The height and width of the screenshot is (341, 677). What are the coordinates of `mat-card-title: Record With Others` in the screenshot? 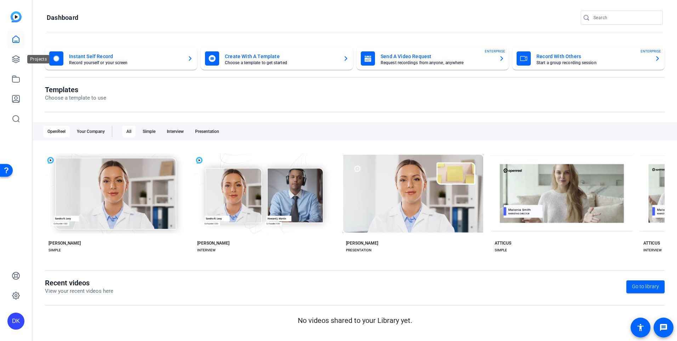 It's located at (593, 56).